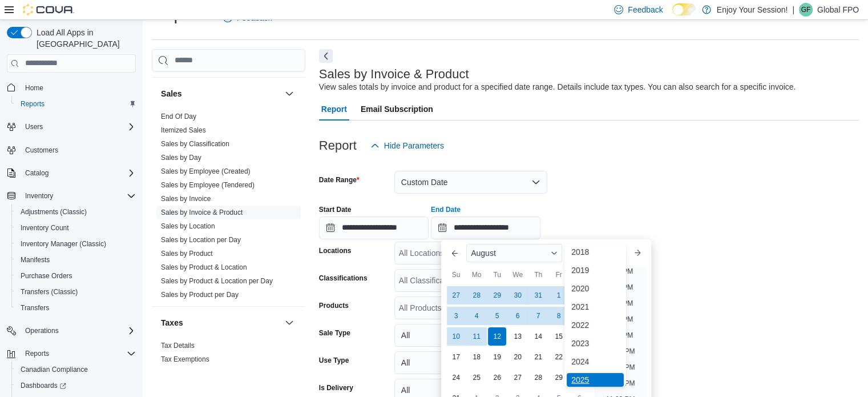 The width and height of the screenshot is (868, 397). I want to click on a: Reports, so click(32, 104).